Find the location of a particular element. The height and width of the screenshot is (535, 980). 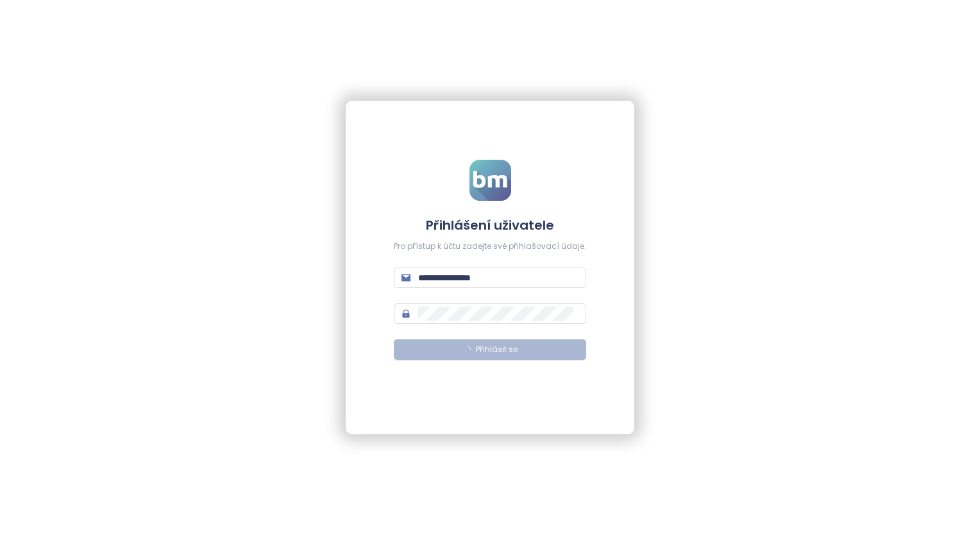

h4: Přihlášení uživatele is located at coordinates (490, 225).